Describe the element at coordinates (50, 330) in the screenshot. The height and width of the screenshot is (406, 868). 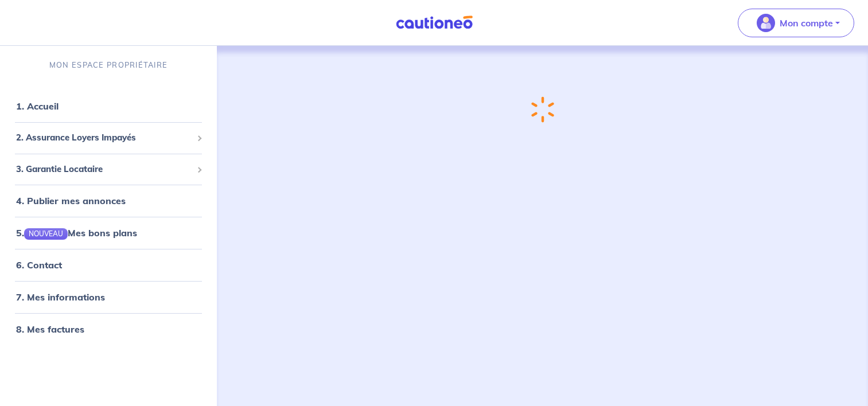
I see `a: 8. Mes factures` at that location.